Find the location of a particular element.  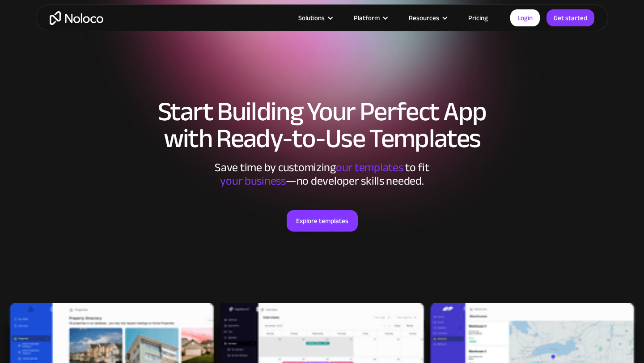

a: Login is located at coordinates (525, 18).